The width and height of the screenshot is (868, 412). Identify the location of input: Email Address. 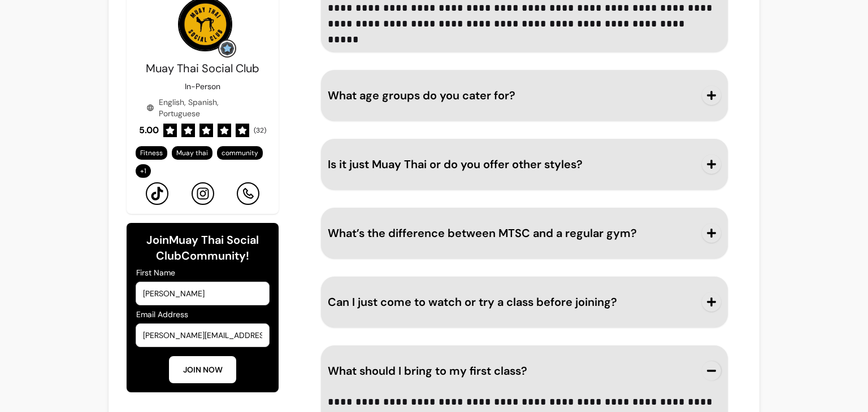
(202, 335).